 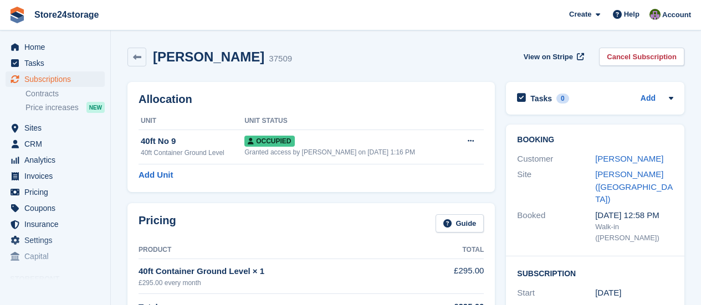 I want to click on a: Cancel Subscription, so click(x=642, y=57).